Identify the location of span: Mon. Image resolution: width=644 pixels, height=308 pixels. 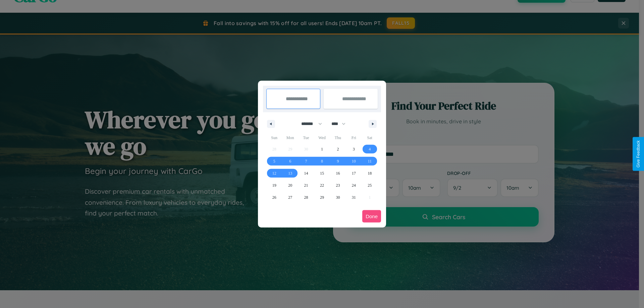
(289, 138).